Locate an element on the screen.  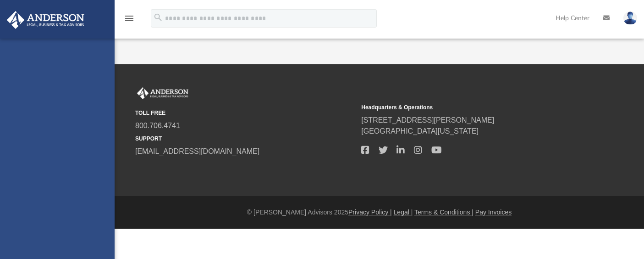
a: 800.706.4741 is located at coordinates (158, 125).